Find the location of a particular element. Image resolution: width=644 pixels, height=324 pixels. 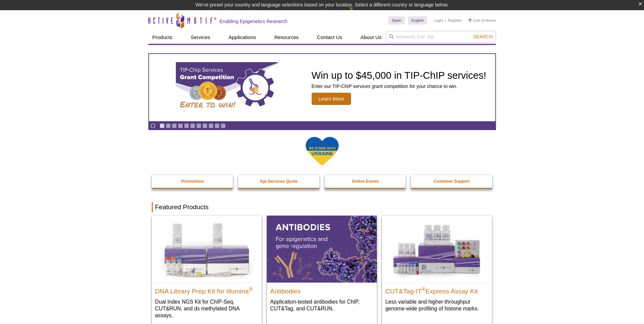

a: Go to slide 8 is located at coordinates (205, 126).